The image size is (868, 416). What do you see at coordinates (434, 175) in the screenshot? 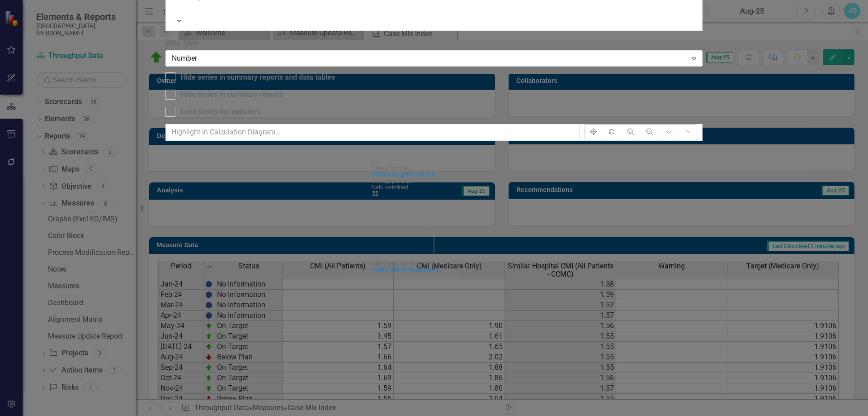
I see `div: Similar Hospital CMI (All...` at bounding box center [434, 175].